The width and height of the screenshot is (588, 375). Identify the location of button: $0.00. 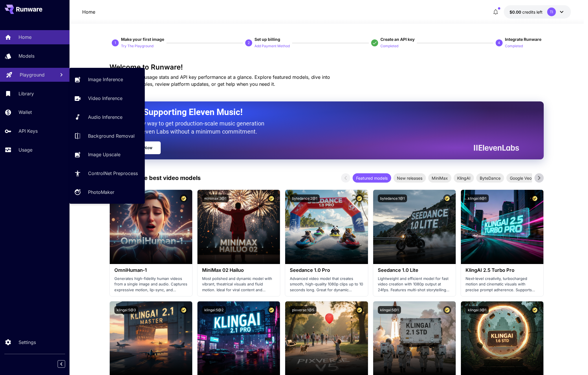
(537, 12).